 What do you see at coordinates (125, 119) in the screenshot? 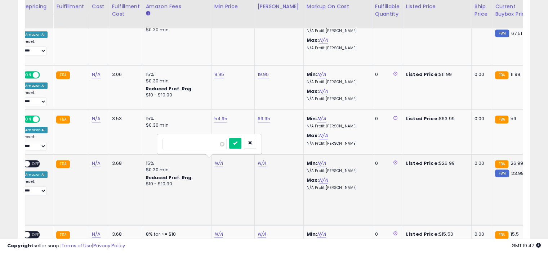
I see `div: 3.53` at bounding box center [125, 119].